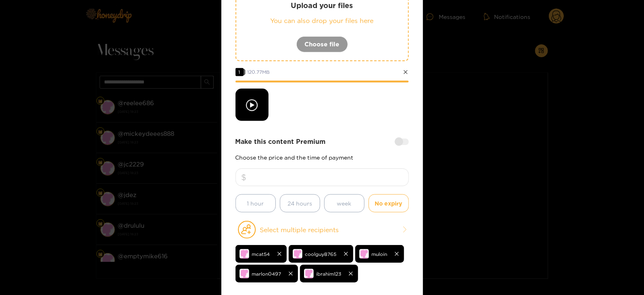  What do you see at coordinates (388, 203) in the screenshot?
I see `span: No expiry` at bounding box center [388, 203].